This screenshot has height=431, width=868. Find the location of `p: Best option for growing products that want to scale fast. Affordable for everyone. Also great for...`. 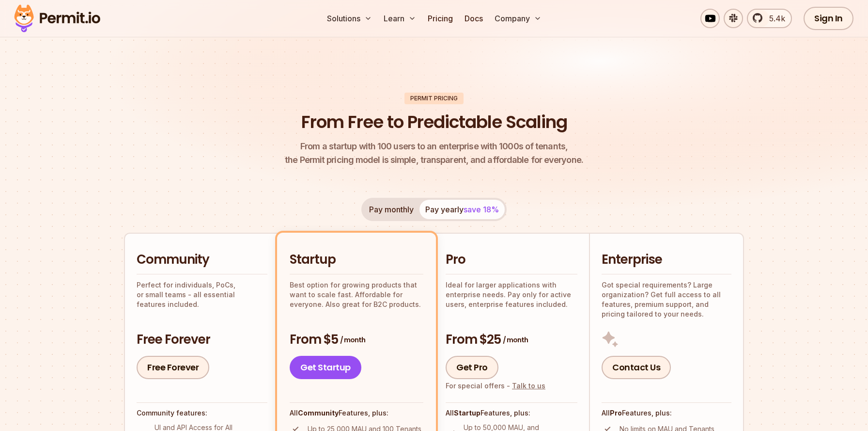

p: Best option for growing products that want to scale fast. Affordable for everyone. Also great for... is located at coordinates (356, 295).